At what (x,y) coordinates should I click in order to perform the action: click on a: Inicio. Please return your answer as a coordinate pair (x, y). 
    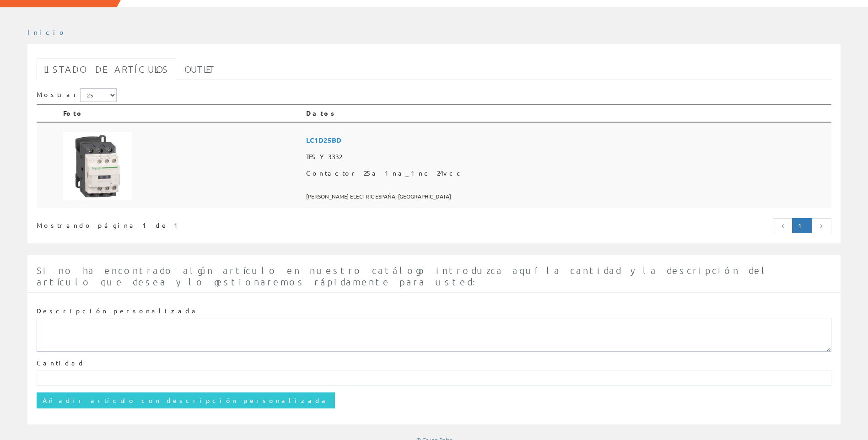
    Looking at the image, I should click on (47, 32).